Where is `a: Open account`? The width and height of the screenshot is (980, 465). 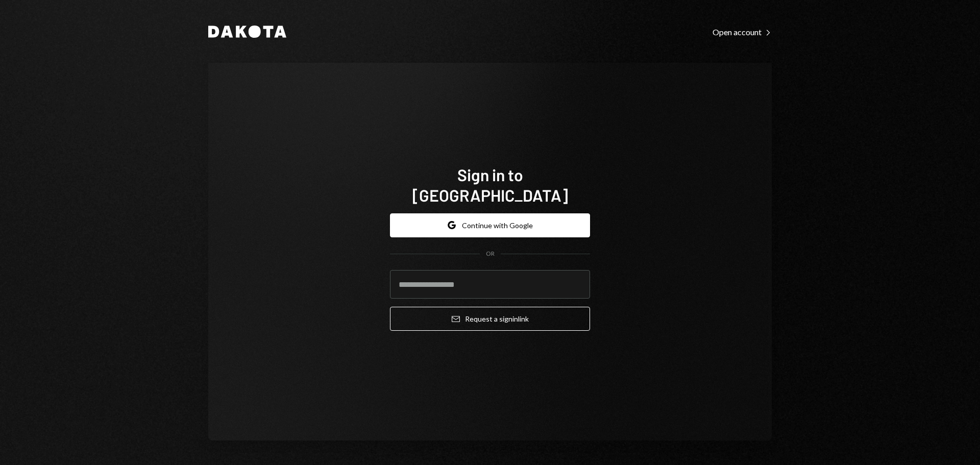
a: Open account is located at coordinates (742, 31).